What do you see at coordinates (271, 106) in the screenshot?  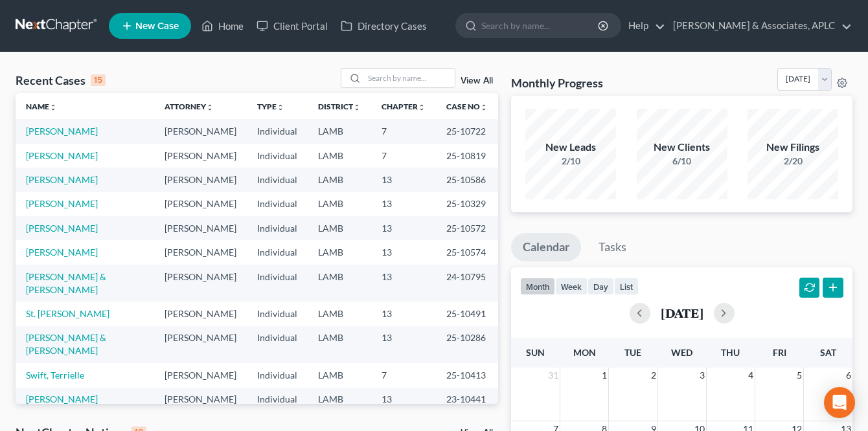 I see `a: Typeunfold_more` at bounding box center [271, 106].